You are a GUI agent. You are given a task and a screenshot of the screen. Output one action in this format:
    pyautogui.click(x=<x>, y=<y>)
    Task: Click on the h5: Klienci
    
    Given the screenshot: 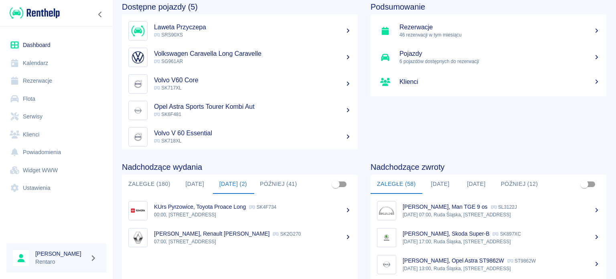 What is the action you would take?
    pyautogui.click(x=500, y=82)
    